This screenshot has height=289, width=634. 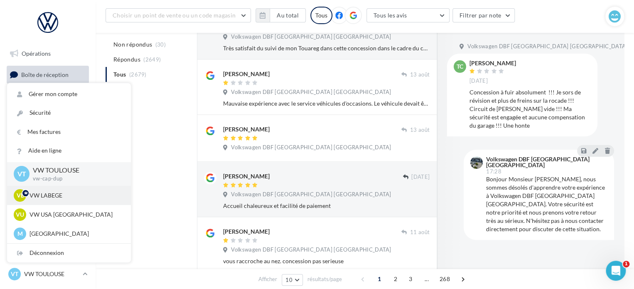 What do you see at coordinates (48, 274) in the screenshot?
I see `a: VT VW TOULOUSE` at bounding box center [48, 274].